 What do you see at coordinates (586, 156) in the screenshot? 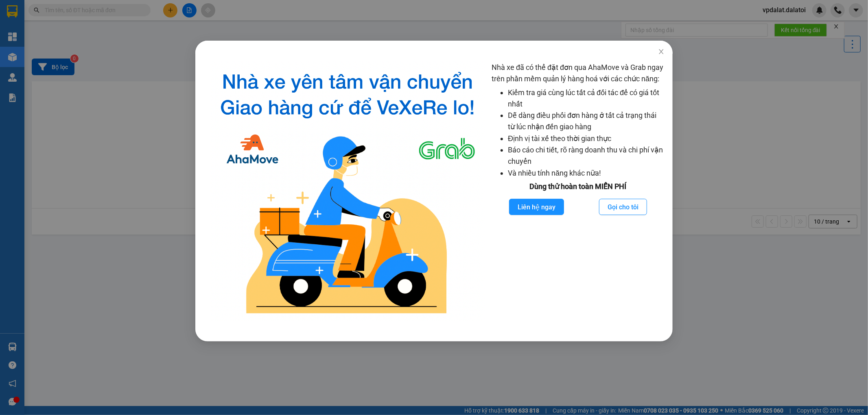
I see `li: Báo cáo chi tiết, rõ ràng doanh thu và chi phí vận chuyển` at bounding box center [586, 156].